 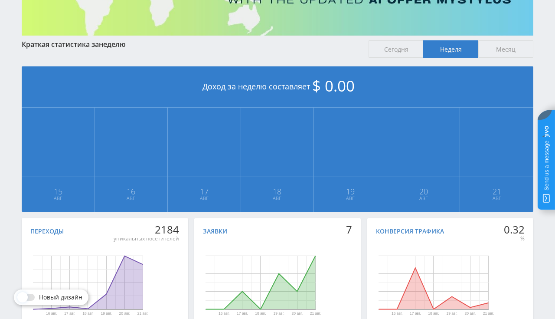 I want to click on div: 7, so click(x=349, y=229).